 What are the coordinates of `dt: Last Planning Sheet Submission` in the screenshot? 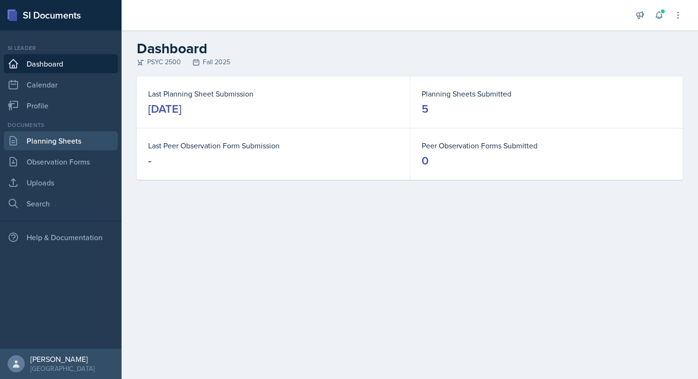 It's located at (273, 94).